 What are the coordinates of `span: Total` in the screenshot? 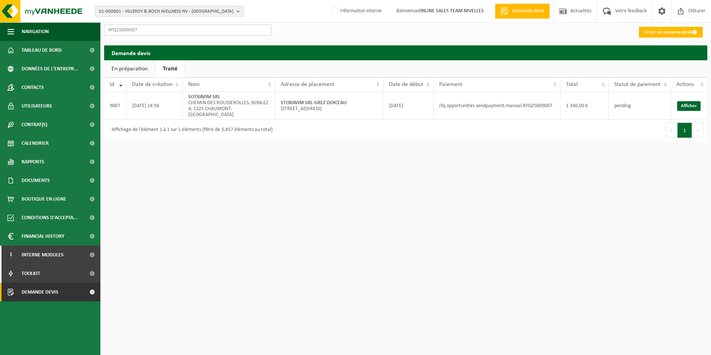 It's located at (572, 84).